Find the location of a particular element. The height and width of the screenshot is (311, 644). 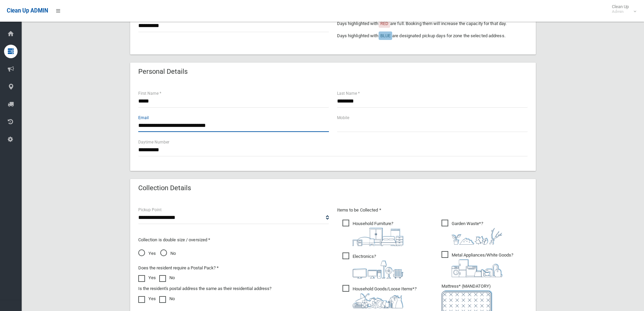

header: Collection Details is located at coordinates (164, 188).